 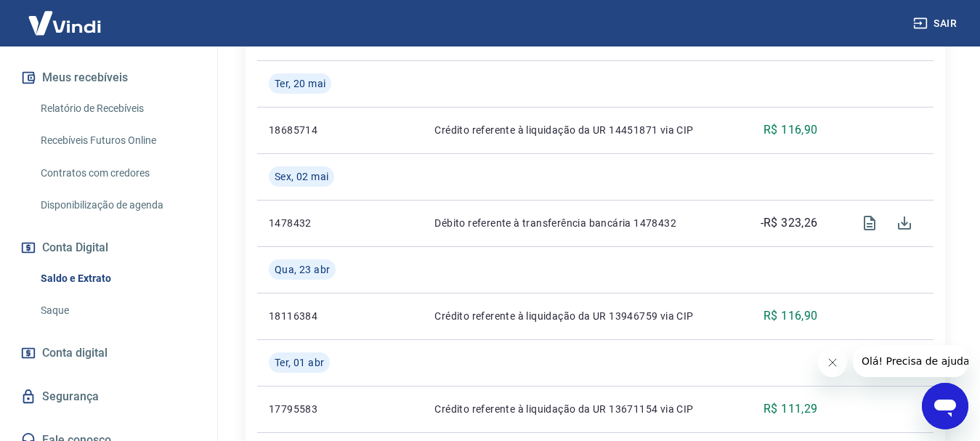 I want to click on a: Disponibilização de agenda, so click(x=117, y=205).